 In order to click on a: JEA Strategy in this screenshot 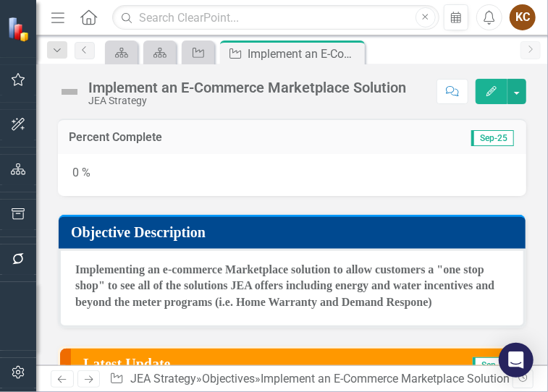, I will do `click(163, 378)`.